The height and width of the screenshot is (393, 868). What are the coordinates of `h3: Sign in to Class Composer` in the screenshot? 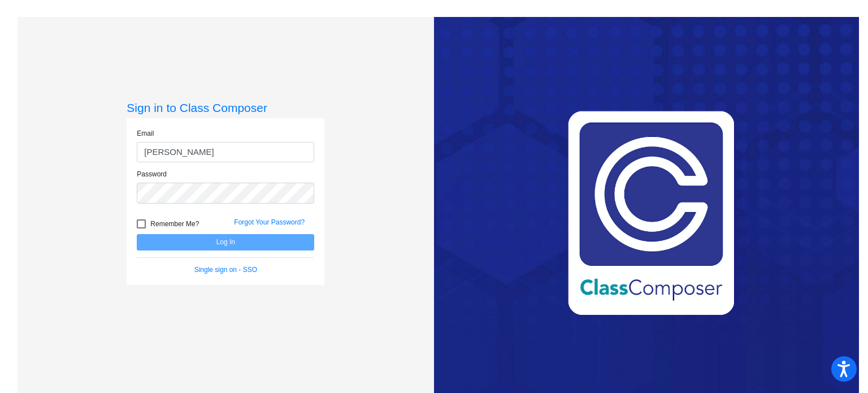 It's located at (225, 107).